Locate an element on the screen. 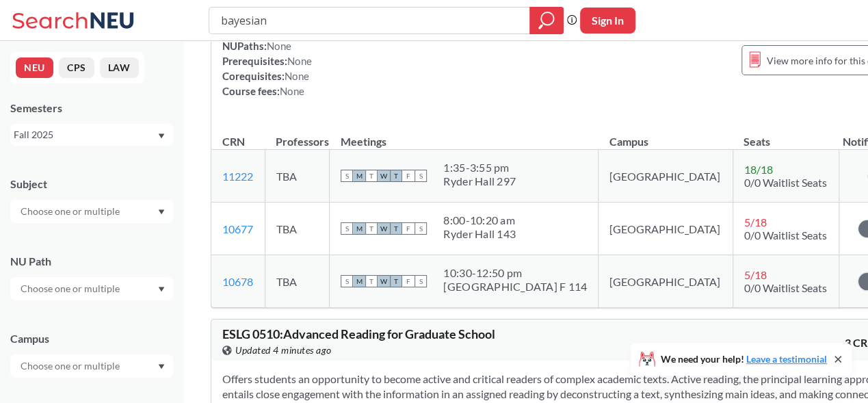 This screenshot has height=403, width=868. div: Fall 2025Dropdown arrow is located at coordinates (92, 135).